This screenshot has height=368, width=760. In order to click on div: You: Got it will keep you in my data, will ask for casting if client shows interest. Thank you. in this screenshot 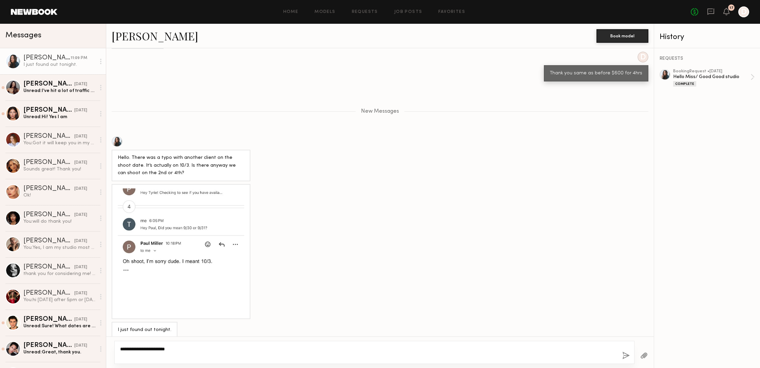, I will do `click(59, 143)`.